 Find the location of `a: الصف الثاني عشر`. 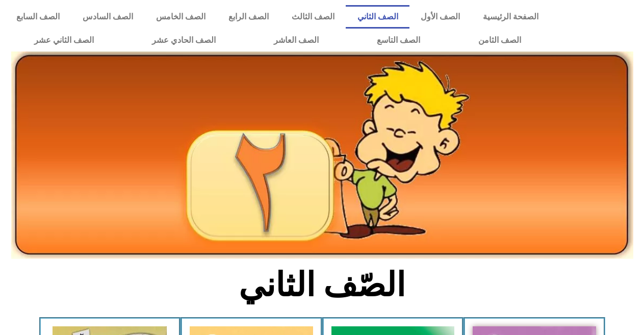

a: الصف الثاني عشر is located at coordinates (64, 40).